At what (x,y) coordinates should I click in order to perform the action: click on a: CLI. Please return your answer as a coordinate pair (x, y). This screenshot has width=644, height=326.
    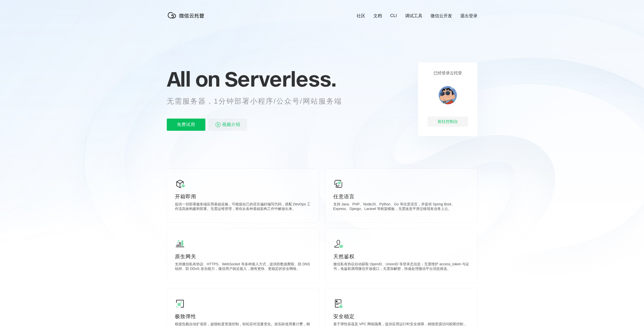
    Looking at the image, I should click on (394, 16).